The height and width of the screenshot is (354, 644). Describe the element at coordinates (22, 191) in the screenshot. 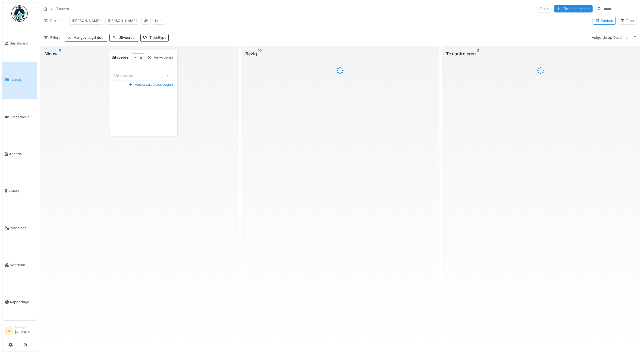

I see `span: Zones` at that location.